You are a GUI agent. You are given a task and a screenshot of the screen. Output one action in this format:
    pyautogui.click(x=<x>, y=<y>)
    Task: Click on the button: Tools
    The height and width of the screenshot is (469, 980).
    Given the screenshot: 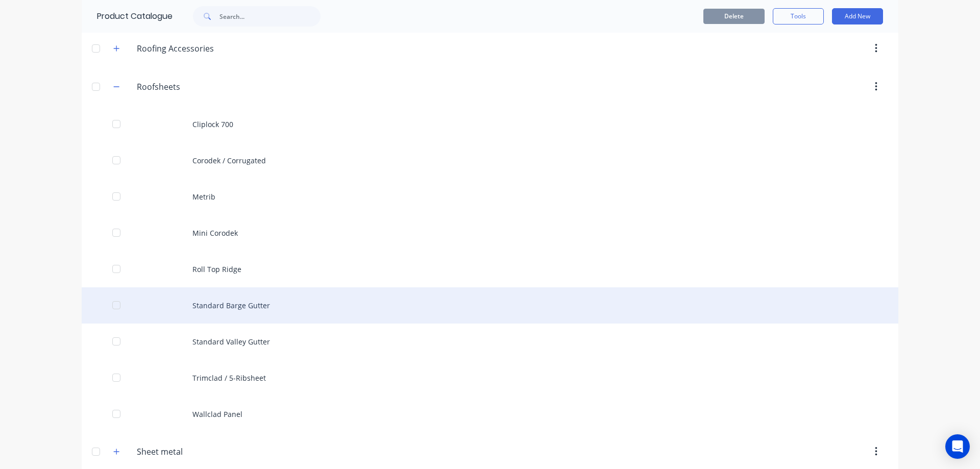 What is the action you would take?
    pyautogui.click(x=798, y=17)
    